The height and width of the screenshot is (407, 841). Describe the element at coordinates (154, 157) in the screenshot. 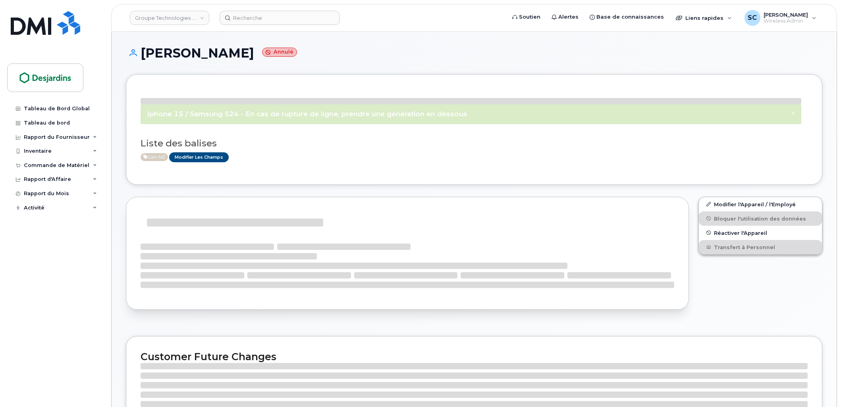

I see `span: Active` at that location.